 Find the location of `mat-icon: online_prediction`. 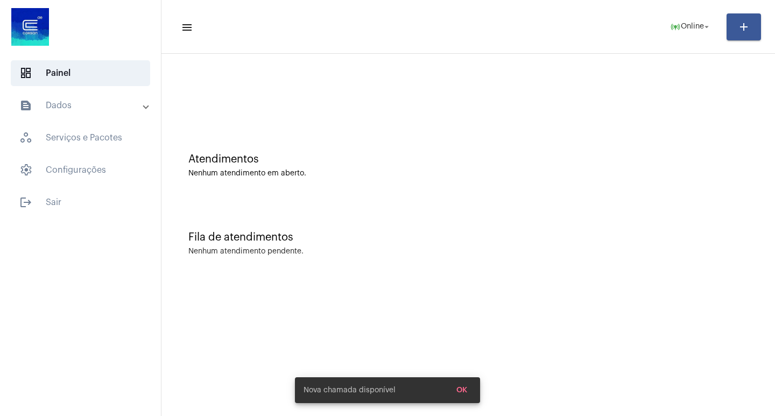

mat-icon: online_prediction is located at coordinates (676, 27).